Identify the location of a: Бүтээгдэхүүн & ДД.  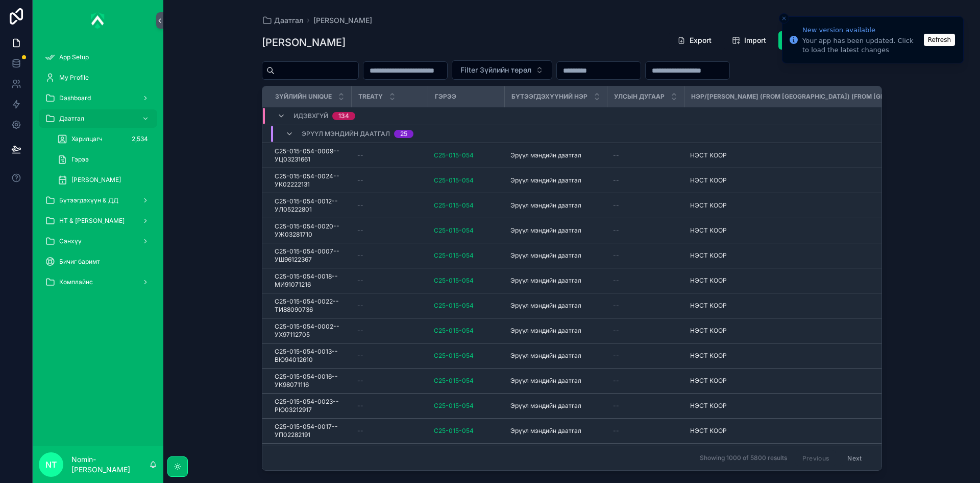
(98, 200).